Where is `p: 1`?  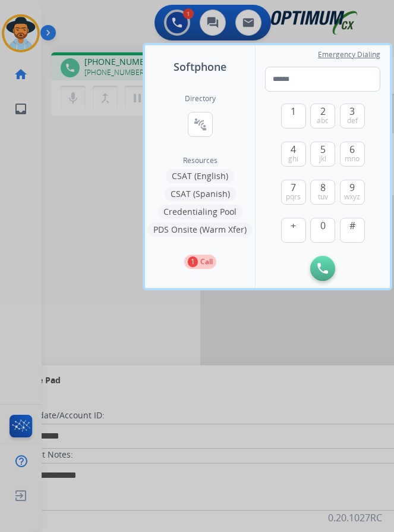 p: 1 is located at coordinates (193, 262).